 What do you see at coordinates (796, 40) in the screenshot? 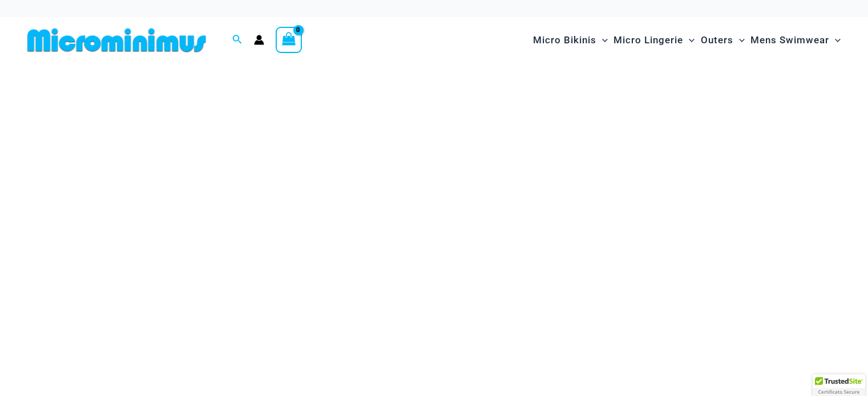
I see `a: Mens SwimwearMenu ToggleMenu Toggle` at bounding box center [796, 40].